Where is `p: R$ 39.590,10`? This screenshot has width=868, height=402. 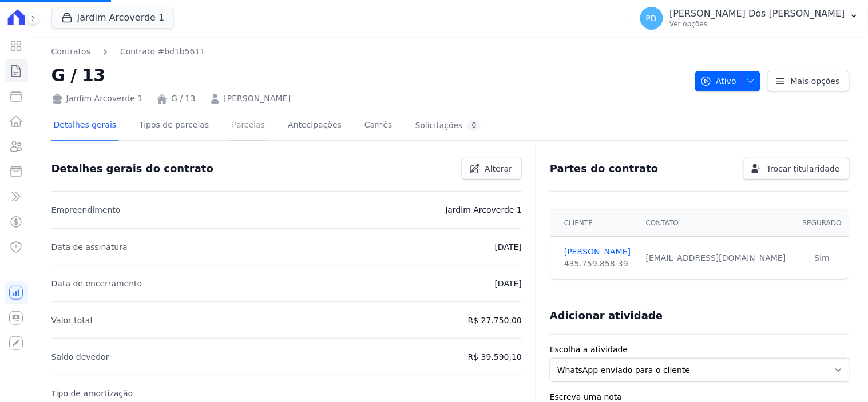
p: R$ 39.590,10 is located at coordinates (495, 357).